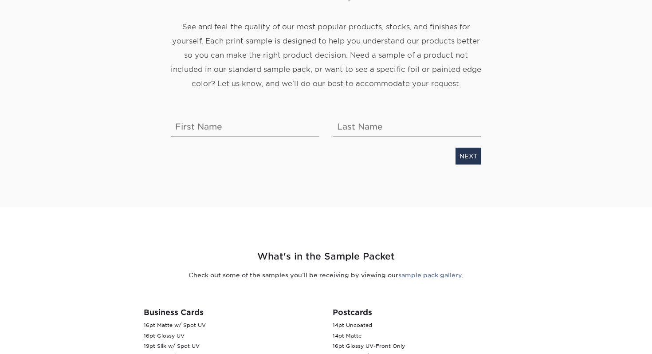  I want to click on a: sample pack gallery, so click(430, 275).